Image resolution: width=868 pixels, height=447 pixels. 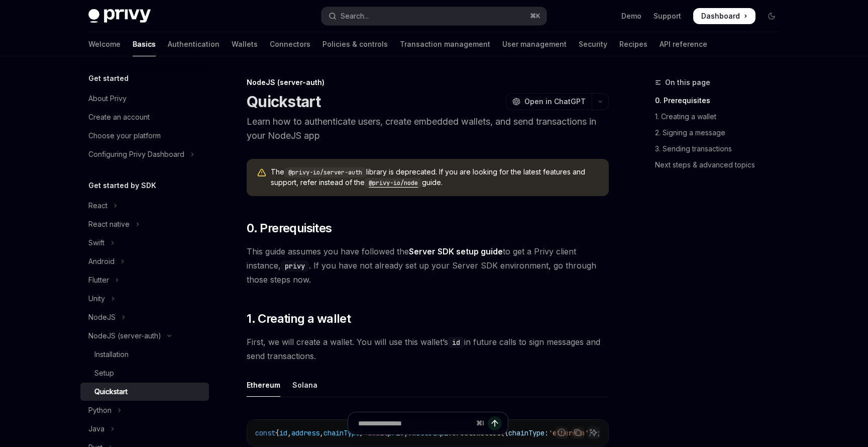 I want to click on a: 0. Prerequisites, so click(x=722, y=100).